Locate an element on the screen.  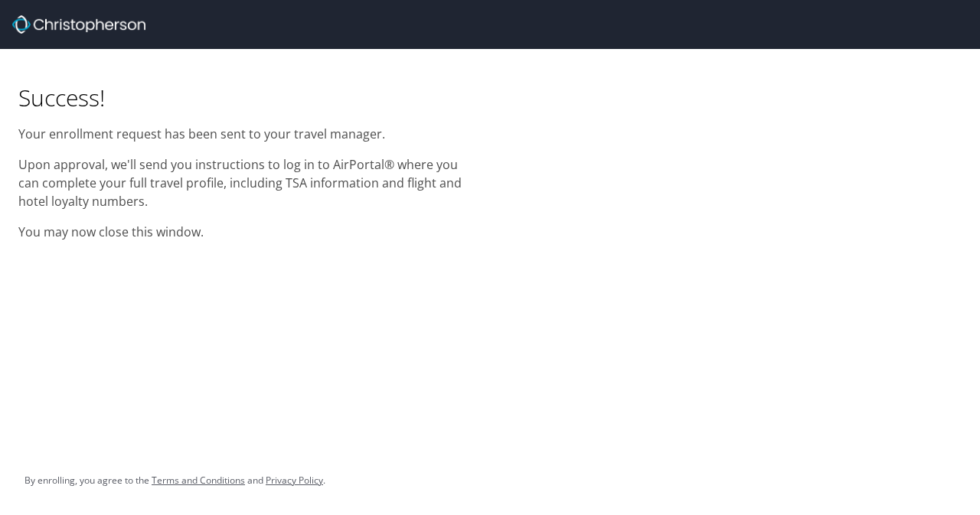
div: By enrolling, you agree to the and . is located at coordinates (174, 481).